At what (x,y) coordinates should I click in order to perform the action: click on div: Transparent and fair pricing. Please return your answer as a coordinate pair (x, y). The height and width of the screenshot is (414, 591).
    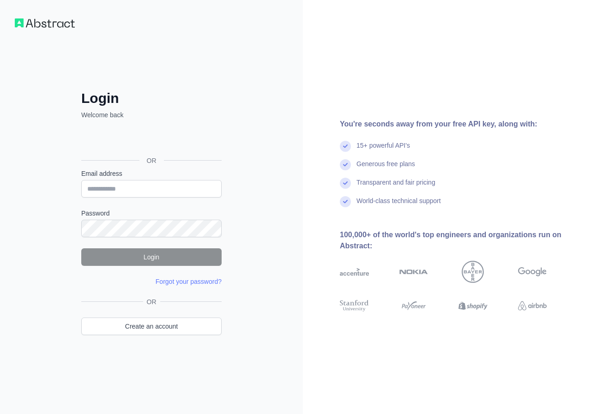
    Looking at the image, I should click on (395, 187).